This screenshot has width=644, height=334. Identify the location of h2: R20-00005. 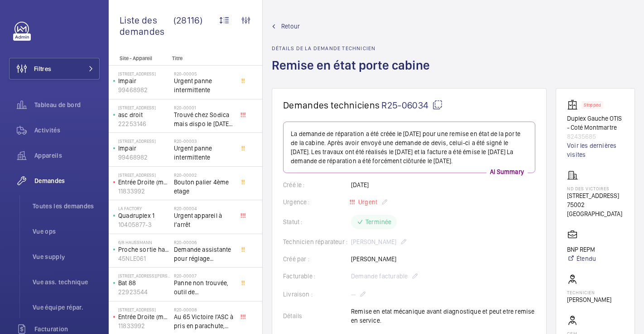
(204, 74).